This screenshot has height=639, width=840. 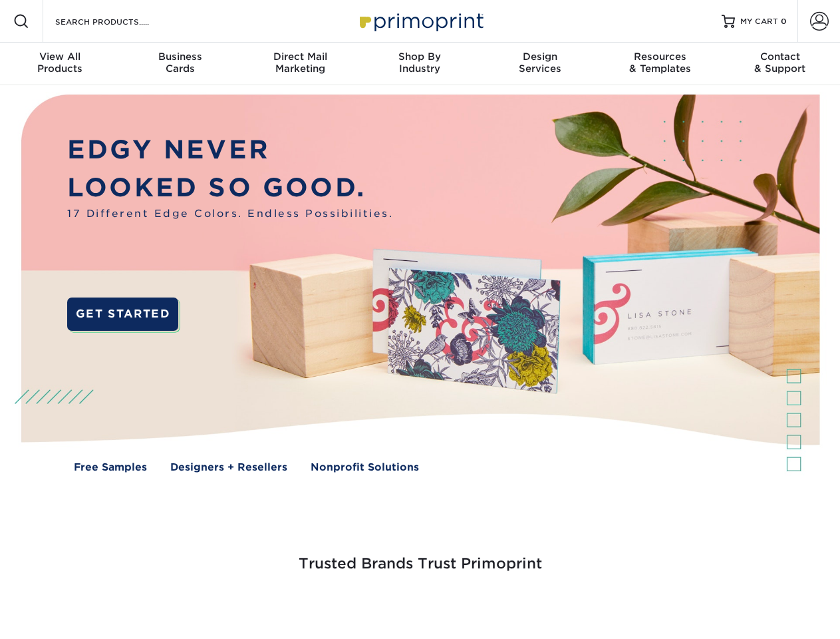 I want to click on span: 17 Different Edge Colors. Endless Possibilities., so click(x=230, y=214).